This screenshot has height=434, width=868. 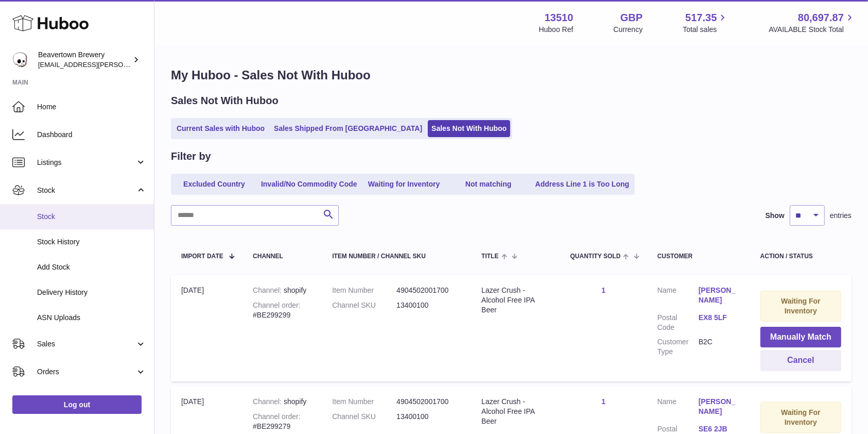 I want to click on h2: Sales Not With Huboo, so click(x=224, y=101).